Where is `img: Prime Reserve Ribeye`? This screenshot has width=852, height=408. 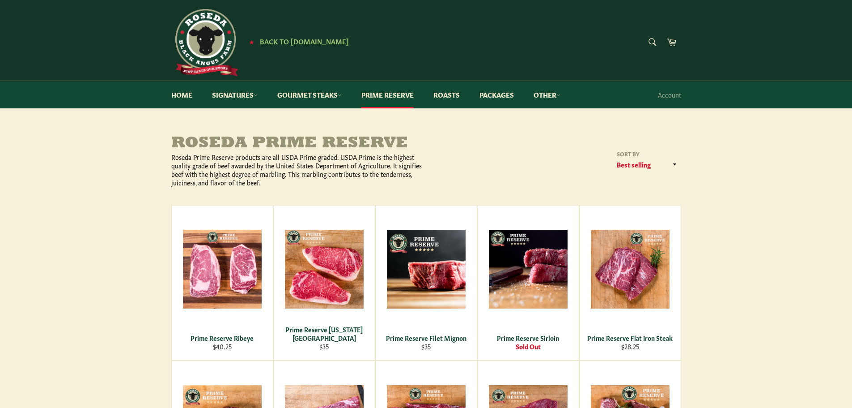 img: Prime Reserve Ribeye is located at coordinates (222, 269).